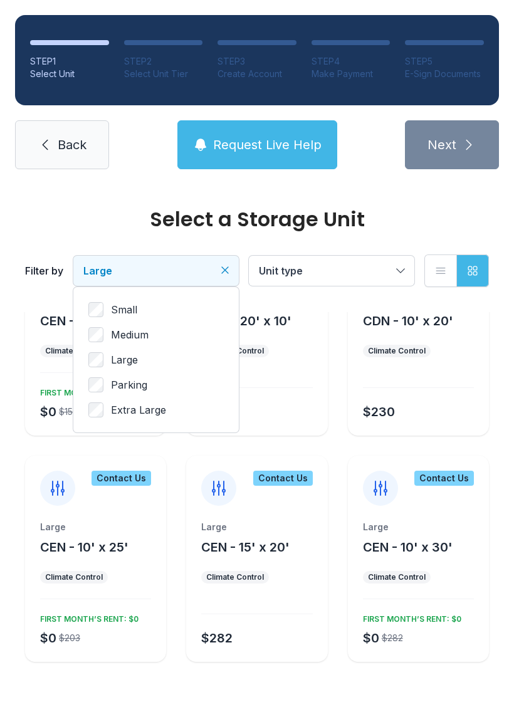 This screenshot has height=712, width=514. I want to click on div: Create Account, so click(257, 74).